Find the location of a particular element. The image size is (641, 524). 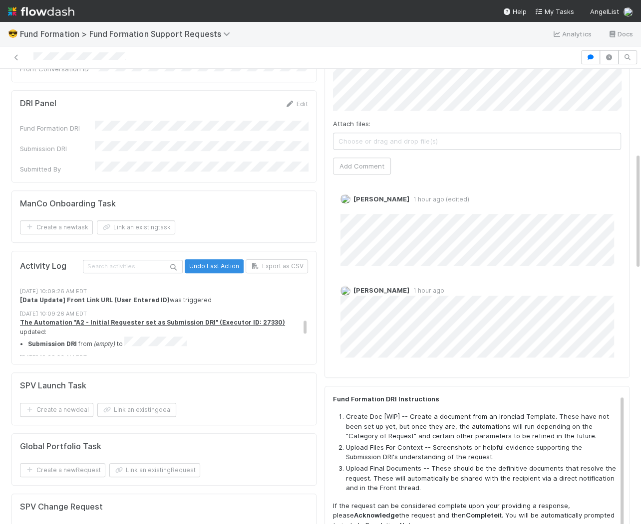

div: was triggered is located at coordinates (164, 300).